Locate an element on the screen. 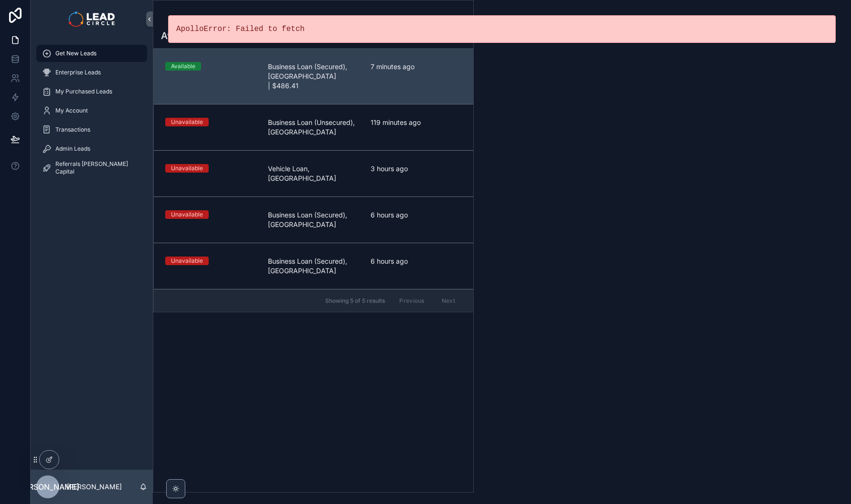  a: Enterprise Leads is located at coordinates (92, 73).